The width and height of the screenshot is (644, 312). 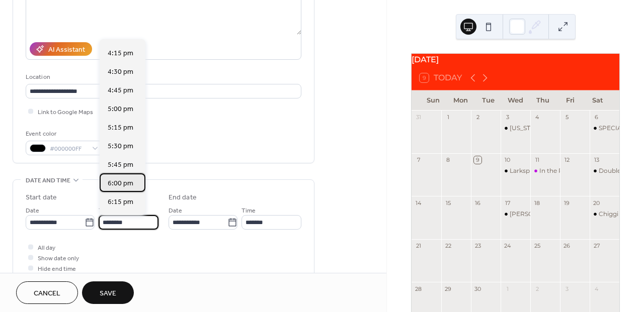 What do you see at coordinates (46, 292) in the screenshot?
I see `a: Cancel` at bounding box center [46, 292].